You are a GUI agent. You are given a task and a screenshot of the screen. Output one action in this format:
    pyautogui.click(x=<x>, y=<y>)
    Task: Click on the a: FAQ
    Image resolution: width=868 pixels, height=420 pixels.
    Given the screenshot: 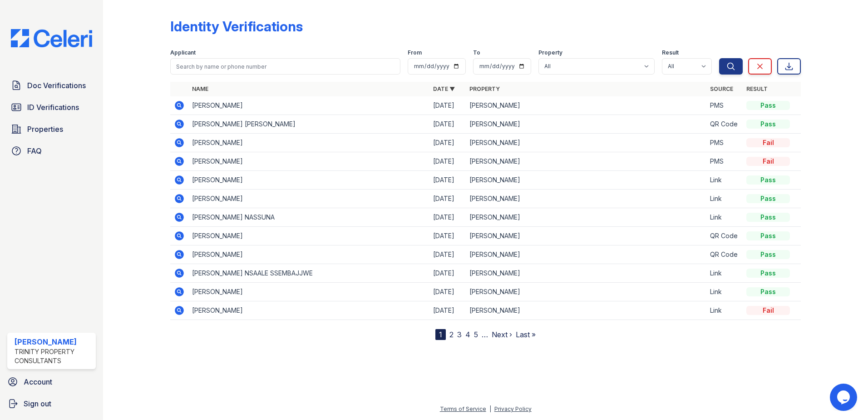 What is the action you would take?
    pyautogui.click(x=52, y=151)
    